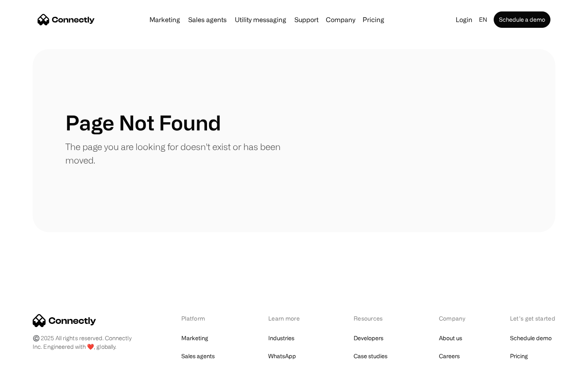 This screenshot has width=588, height=368. Describe the element at coordinates (521, 19) in the screenshot. I see `a: Schedule a demo` at that location.